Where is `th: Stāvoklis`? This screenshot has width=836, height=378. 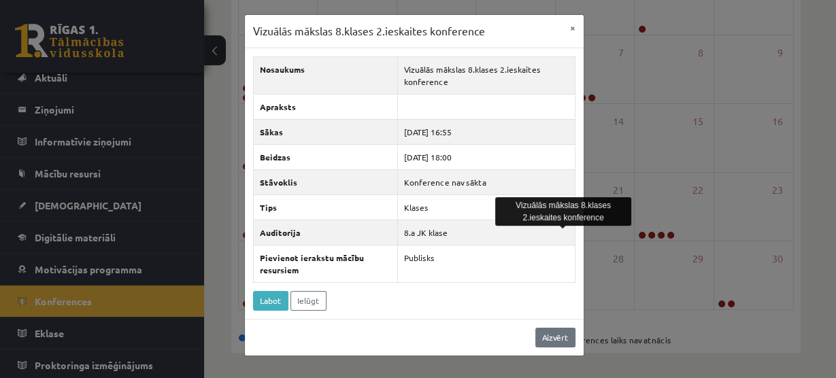 th: Stāvoklis is located at coordinates (325, 182).